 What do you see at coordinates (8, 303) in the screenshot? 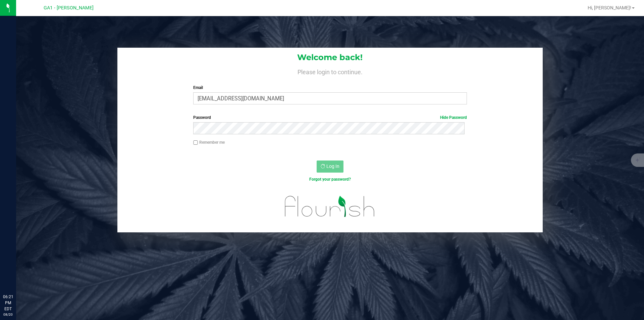
I see `p: 06:21 PM EDT` at bounding box center [8, 303].